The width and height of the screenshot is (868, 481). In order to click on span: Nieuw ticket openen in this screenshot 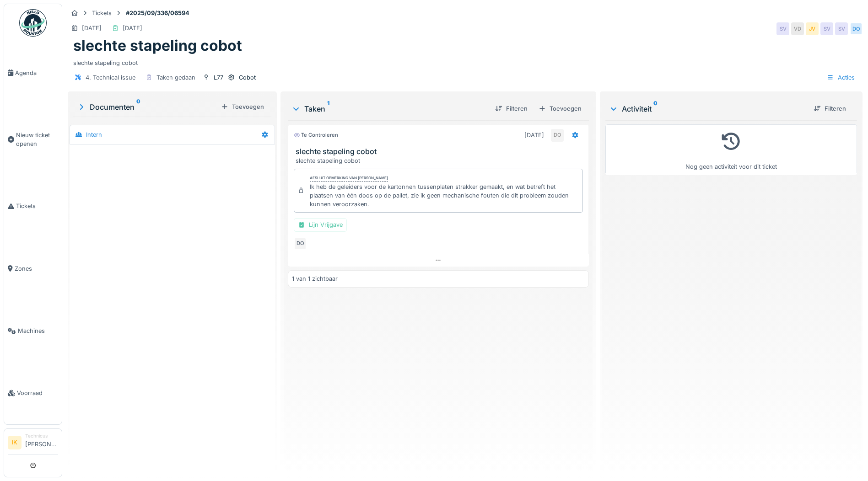, I will do `click(37, 139)`.